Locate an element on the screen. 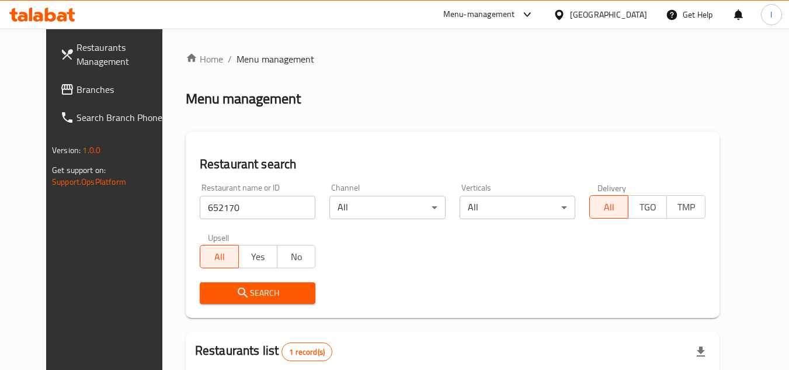 Image resolution: width=789 pixels, height=370 pixels. a: Restaurants Management is located at coordinates (115, 54).